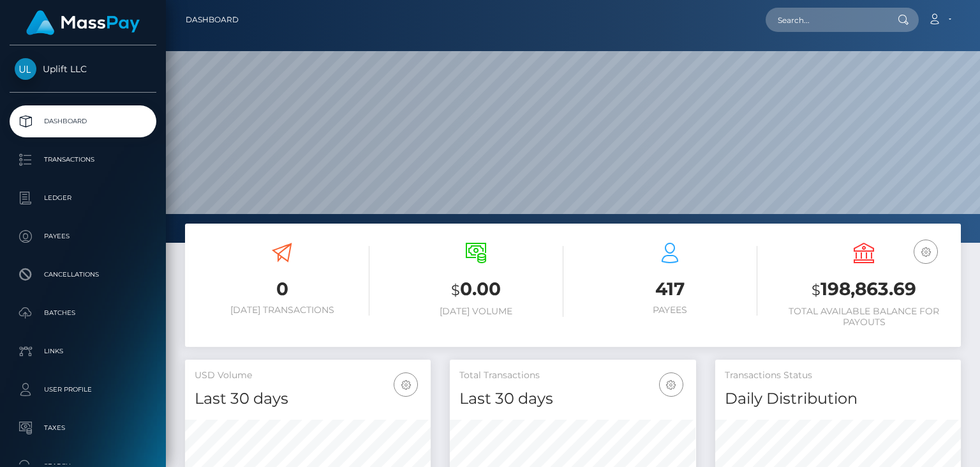  What do you see at coordinates (25, 69) in the screenshot?
I see `img: Uplift LLC` at bounding box center [25, 69].